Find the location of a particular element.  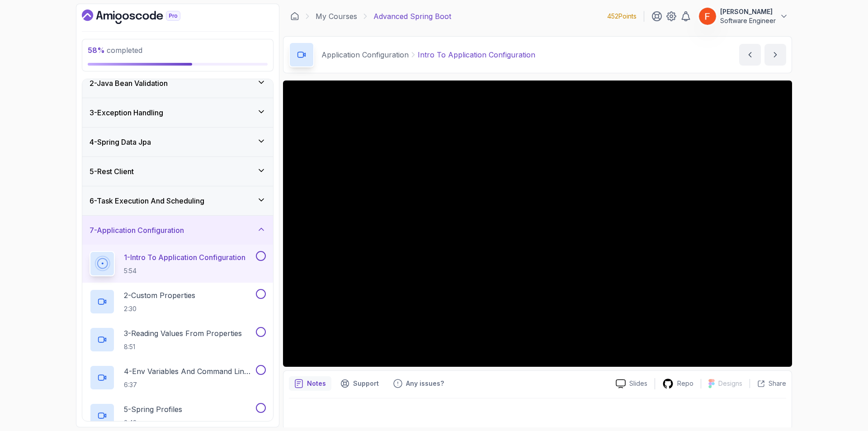

img: user profile image is located at coordinates (707, 16).